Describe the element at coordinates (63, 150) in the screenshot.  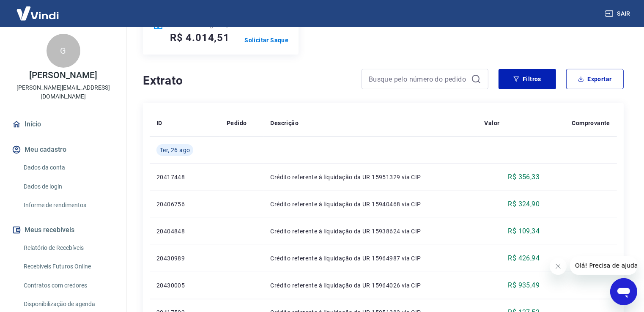
I see `button: Meu cadastro` at that location.